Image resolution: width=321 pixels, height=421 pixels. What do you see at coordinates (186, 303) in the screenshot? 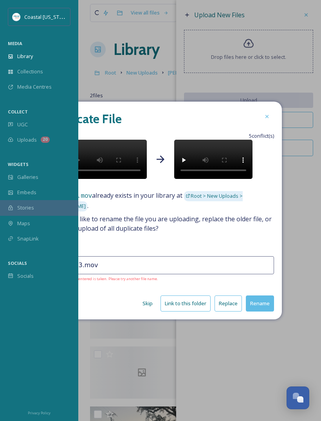
I see `button: Link to this folder` at bounding box center [186, 303].